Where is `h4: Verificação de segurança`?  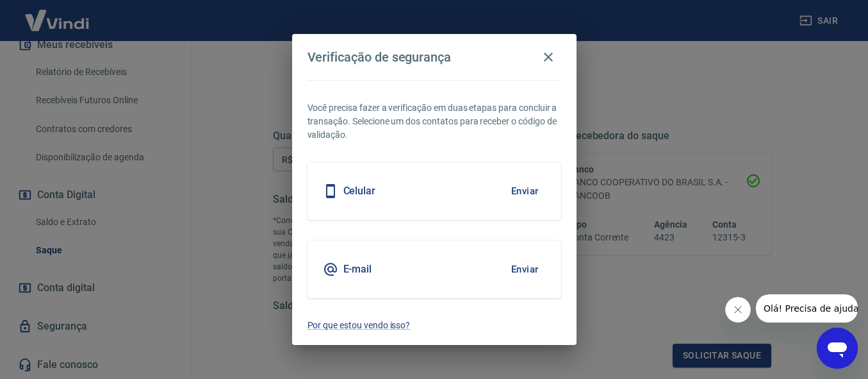
h4: Verificação de segurança is located at coordinates (379, 57).